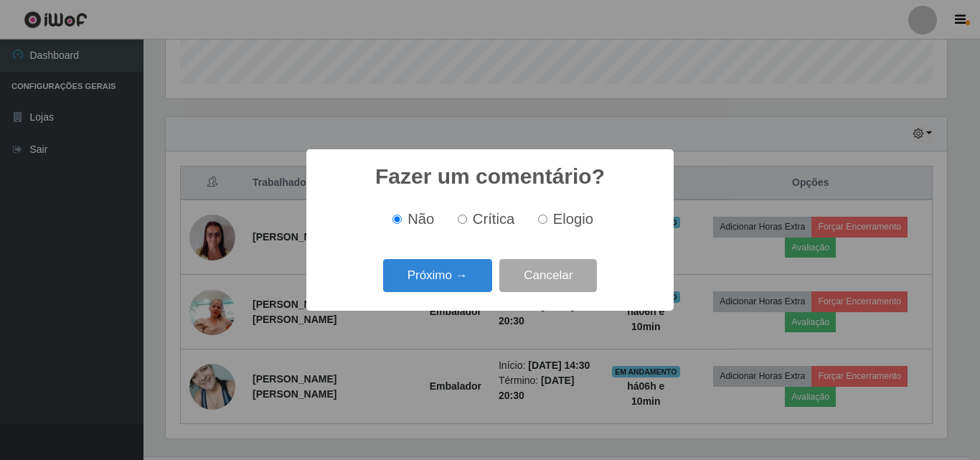 The image size is (980, 460). What do you see at coordinates (548, 276) in the screenshot?
I see `button: Cancelar` at bounding box center [548, 276].